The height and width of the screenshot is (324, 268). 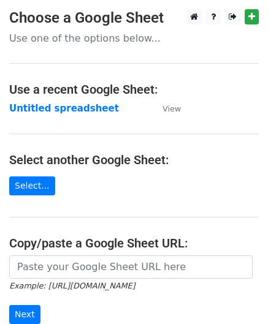 What do you see at coordinates (134, 18) in the screenshot?
I see `h3: Choose a Google Sheet` at bounding box center [134, 18].